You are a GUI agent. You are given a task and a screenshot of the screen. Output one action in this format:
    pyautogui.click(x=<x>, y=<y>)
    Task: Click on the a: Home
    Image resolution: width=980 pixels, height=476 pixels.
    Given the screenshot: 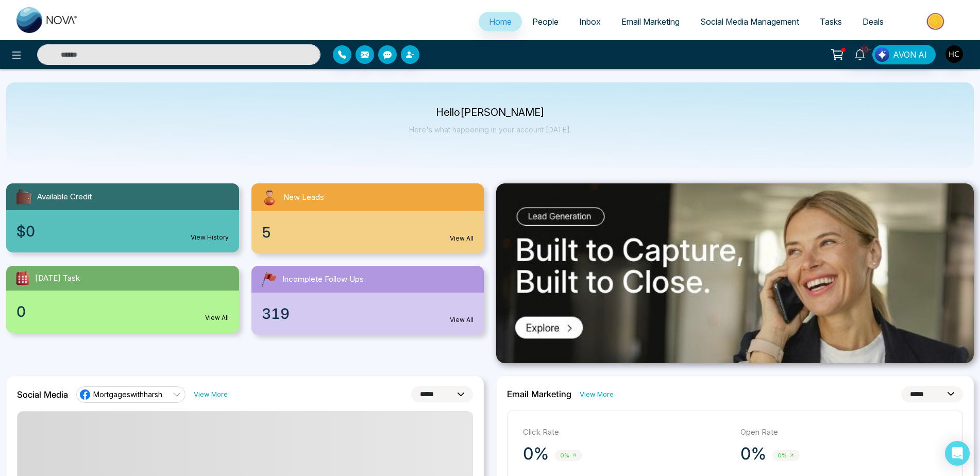 What is the action you would take?
    pyautogui.click(x=500, y=22)
    